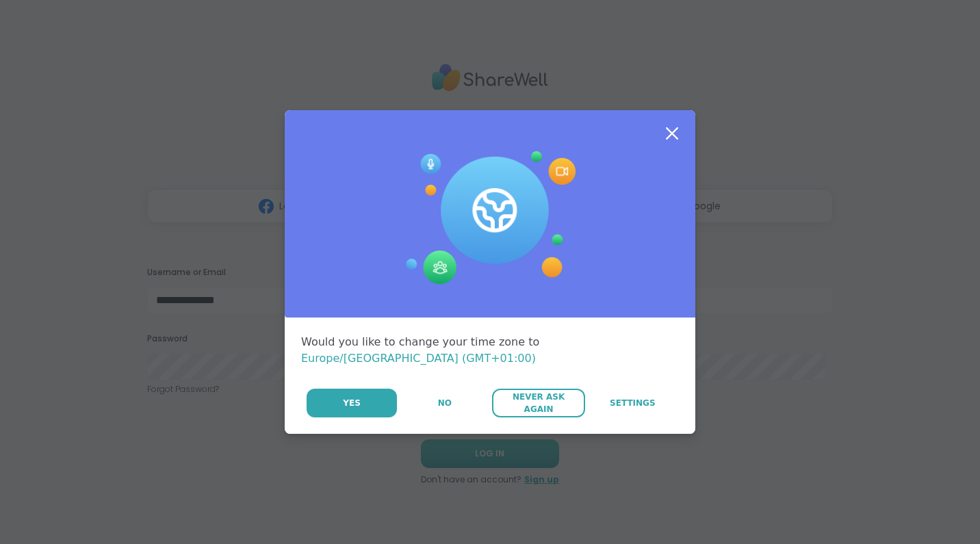 The height and width of the screenshot is (544, 980). What do you see at coordinates (490, 218) in the screenshot?
I see `img: Session Experience` at bounding box center [490, 218].